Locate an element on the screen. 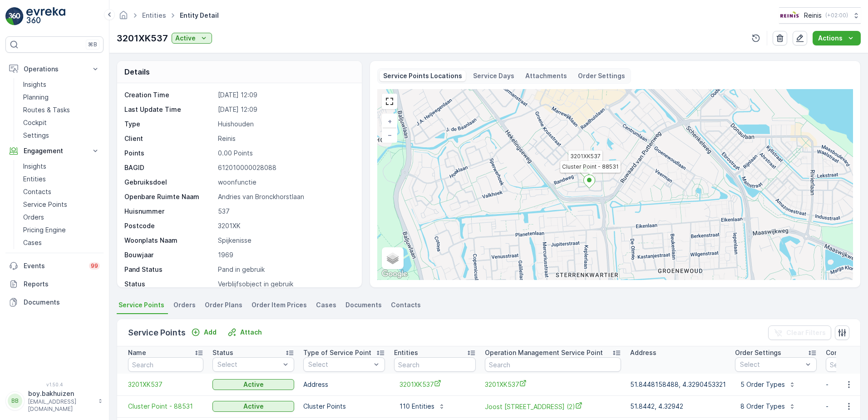  p: Orders is located at coordinates (33, 218).